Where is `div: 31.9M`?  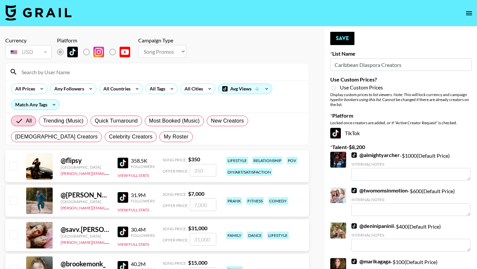 div: 31.9M is located at coordinates (143, 195).